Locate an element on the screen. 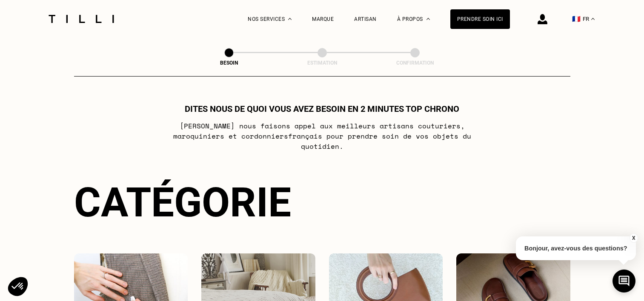 The height and width of the screenshot is (301, 644). img: menu déroulant is located at coordinates (593, 19).